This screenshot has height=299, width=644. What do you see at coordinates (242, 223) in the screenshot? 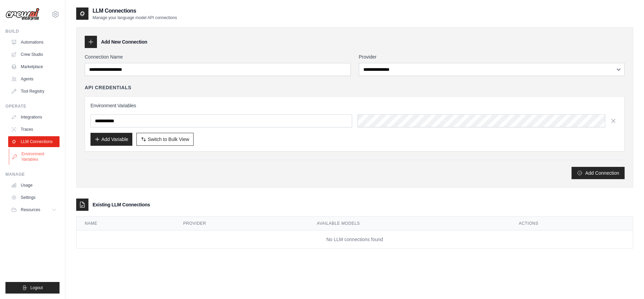
I see `th: Provider` at bounding box center [242, 223].